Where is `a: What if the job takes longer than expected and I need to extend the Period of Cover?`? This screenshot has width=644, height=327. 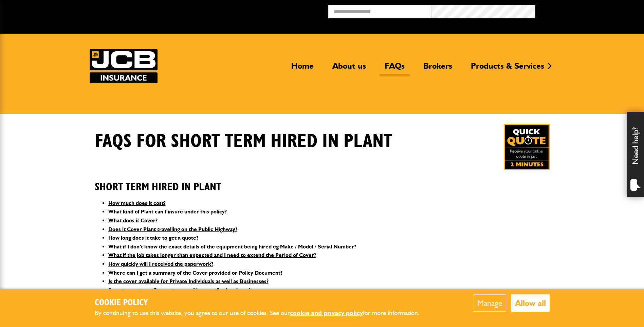 a: What if the job takes longer than expected and I need to extend the Period of Cover? is located at coordinates (212, 255).